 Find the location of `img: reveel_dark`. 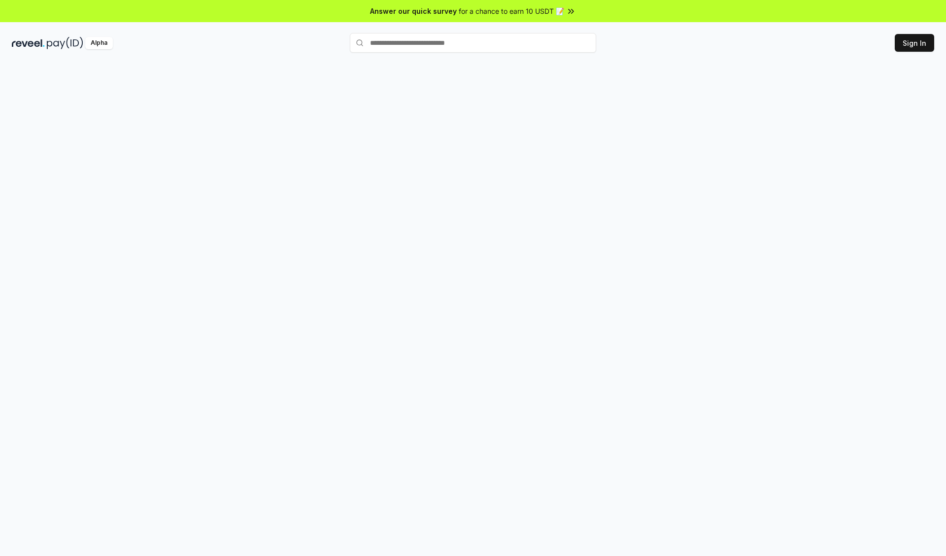

img: reveel_dark is located at coordinates (28, 43).